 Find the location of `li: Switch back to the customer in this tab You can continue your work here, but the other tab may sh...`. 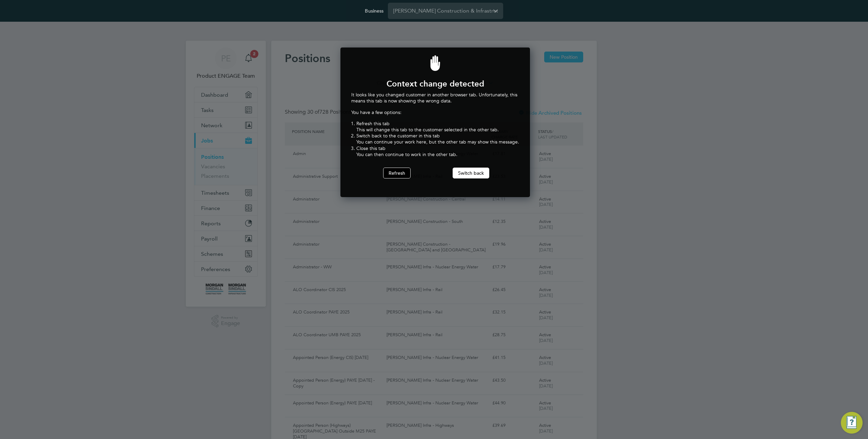

li: Switch back to the customer in this tab You can continue your work here, but the other tab may sh... is located at coordinates (438, 139).